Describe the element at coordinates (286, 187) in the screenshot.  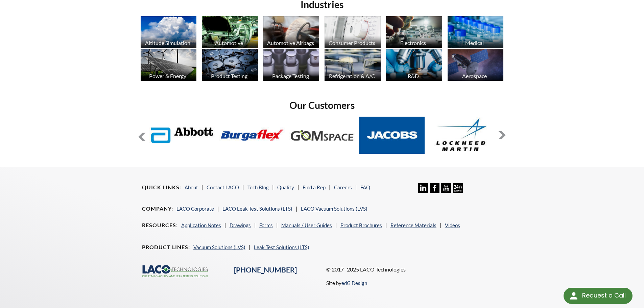
I see `a: Quality` at that location.